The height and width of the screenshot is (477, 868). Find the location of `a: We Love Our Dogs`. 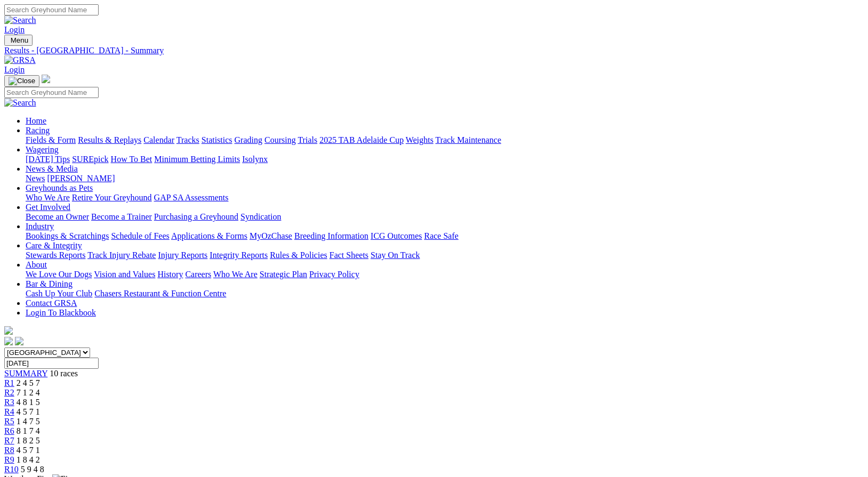

a: We Love Our Dogs is located at coordinates (59, 274).